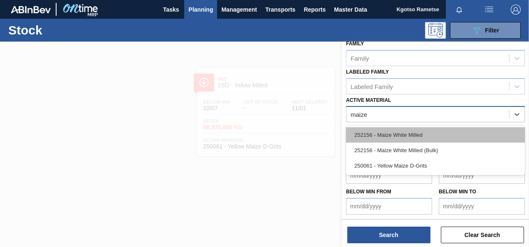 This screenshot has width=529, height=247. What do you see at coordinates (66, 30) in the screenshot?
I see `h1: Stock` at bounding box center [66, 30].